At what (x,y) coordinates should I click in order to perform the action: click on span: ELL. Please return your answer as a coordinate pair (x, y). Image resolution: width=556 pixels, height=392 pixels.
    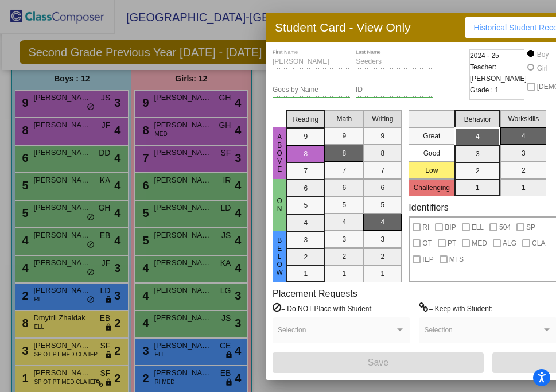
    Looking at the image, I should click on (478, 227).